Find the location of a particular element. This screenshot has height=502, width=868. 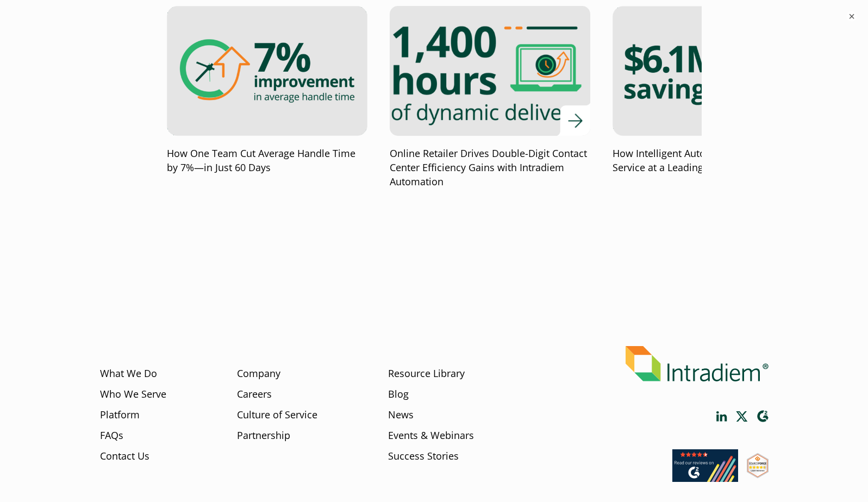

a: FAQs is located at coordinates (111, 436).